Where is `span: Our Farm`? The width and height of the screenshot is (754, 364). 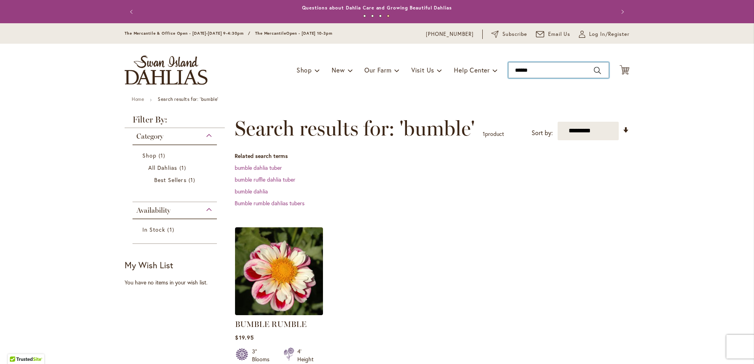
span: Our Farm is located at coordinates (378, 70).